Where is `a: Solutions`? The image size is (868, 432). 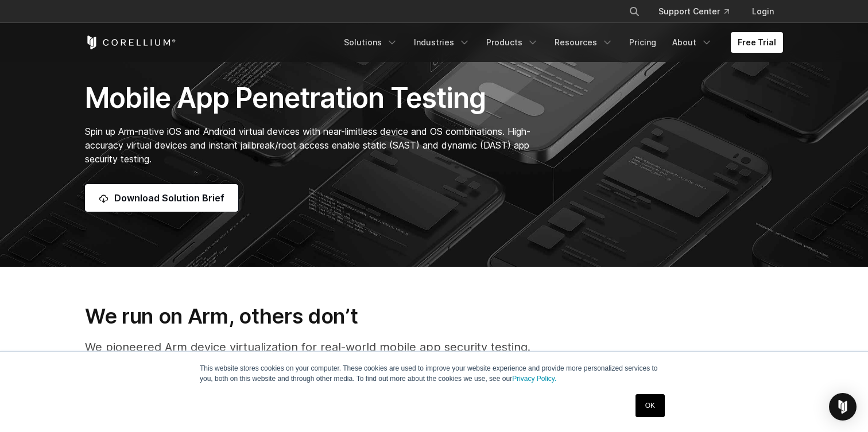
a: Solutions is located at coordinates (371, 43).